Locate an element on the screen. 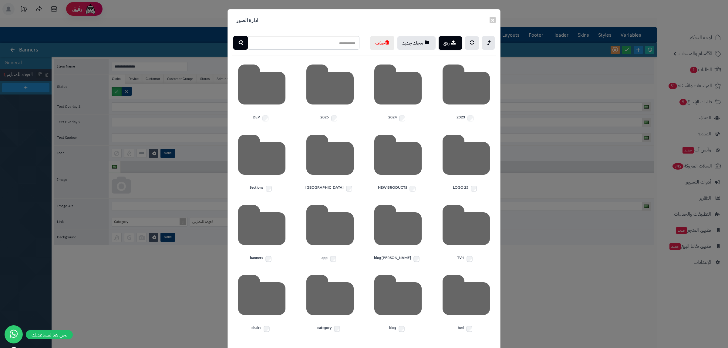  label: TV1 is located at coordinates (466, 259).